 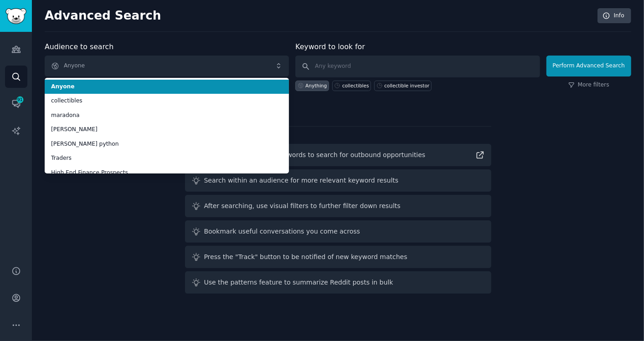 What do you see at coordinates (406, 85) in the screenshot?
I see `div: collectible investor` at bounding box center [406, 85].